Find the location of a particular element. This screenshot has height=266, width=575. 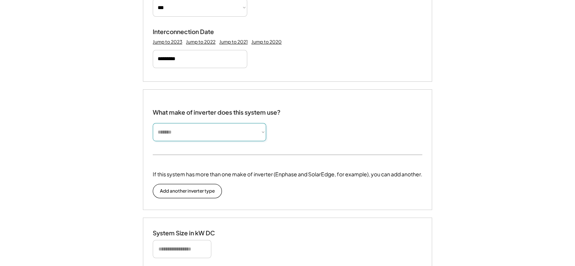

div: What make of inverter does this system use? is located at coordinates (216, 109).